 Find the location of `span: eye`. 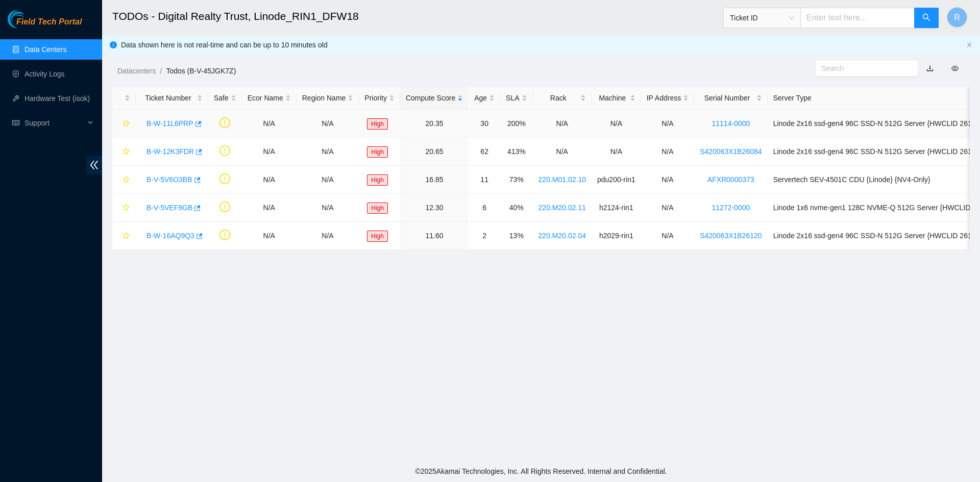

span: eye is located at coordinates (955, 69).